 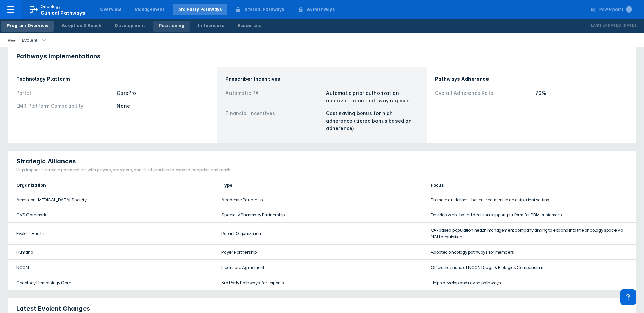 I want to click on td: VA-based population health management company aiming to expand into the oncology space via NCH ac..., so click(x=531, y=233).